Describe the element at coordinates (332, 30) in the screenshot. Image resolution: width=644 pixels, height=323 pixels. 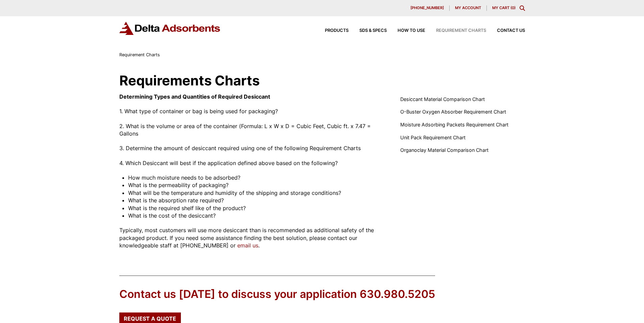
I see `a: Products` at that location.